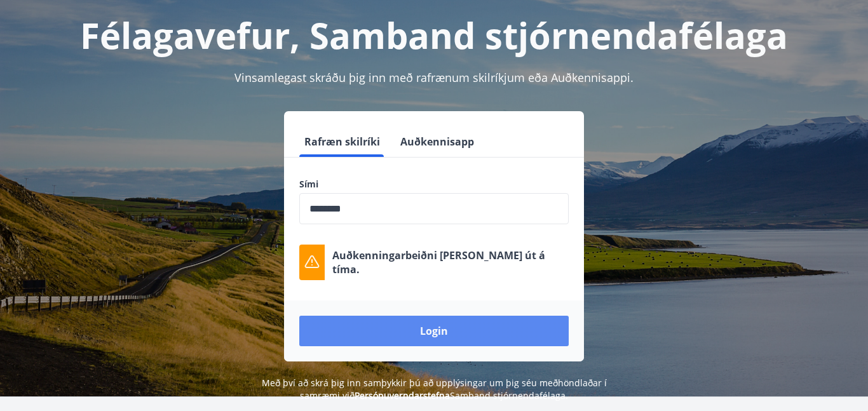 This screenshot has height=411, width=868. What do you see at coordinates (402, 395) in the screenshot?
I see `a: Persónuverndarstefna` at bounding box center [402, 395].